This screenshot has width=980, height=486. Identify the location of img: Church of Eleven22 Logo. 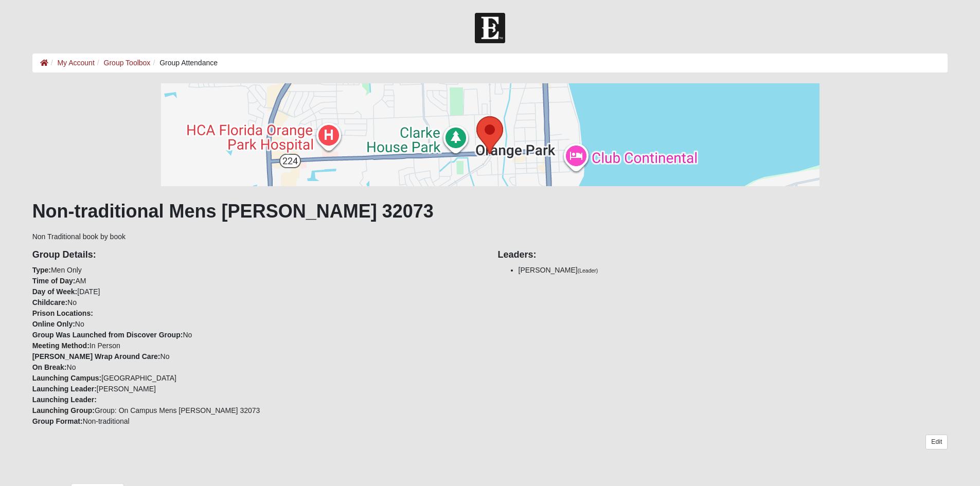
(490, 27).